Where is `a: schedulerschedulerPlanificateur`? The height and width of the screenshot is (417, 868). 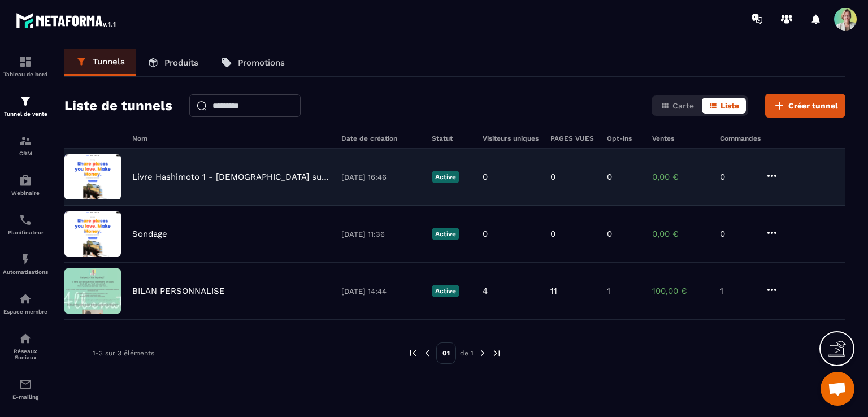 a: schedulerschedulerPlanificateur is located at coordinates (26, 224).